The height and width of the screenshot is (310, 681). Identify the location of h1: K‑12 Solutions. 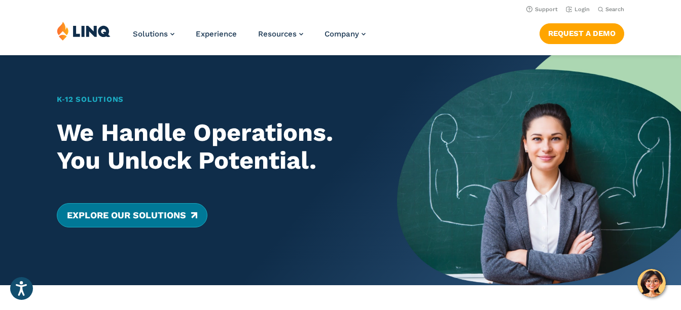
(213, 99).